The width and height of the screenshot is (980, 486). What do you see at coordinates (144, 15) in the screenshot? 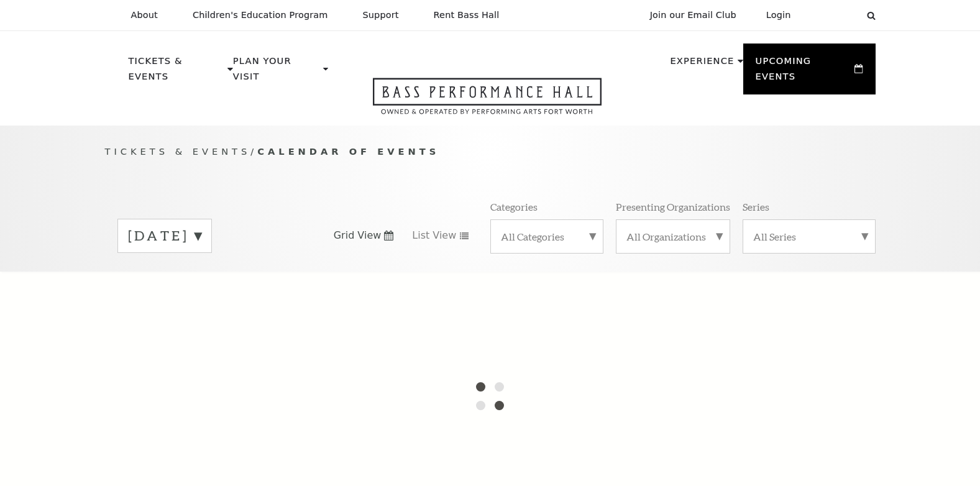
I see `p: About` at bounding box center [144, 15].